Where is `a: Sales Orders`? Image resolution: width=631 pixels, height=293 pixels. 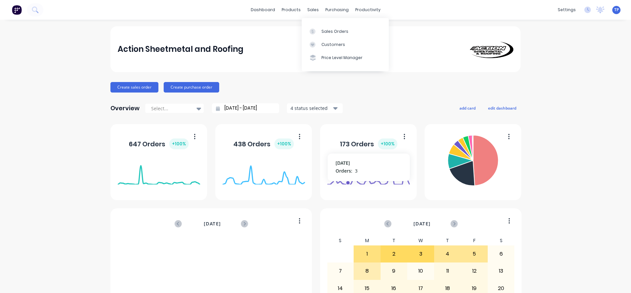
a: Sales Orders is located at coordinates (345, 31).